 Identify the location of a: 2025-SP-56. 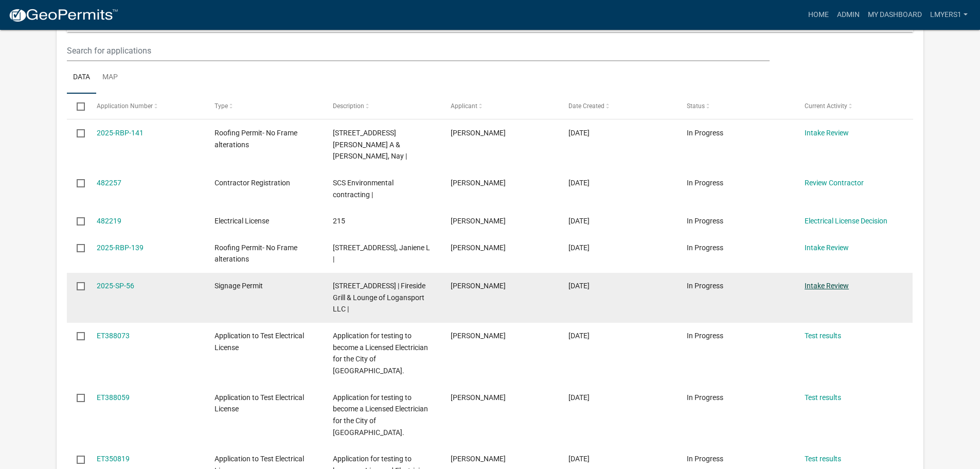
(115, 286).